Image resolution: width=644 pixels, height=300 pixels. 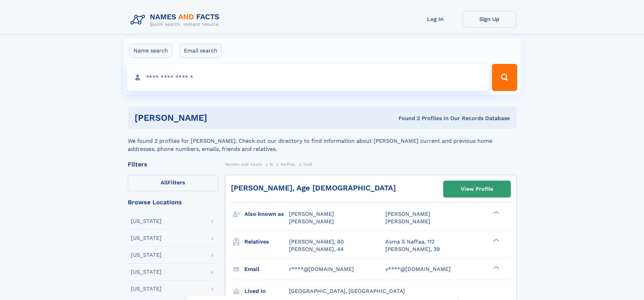 What do you see at coordinates (410, 242) in the screenshot?
I see `a: Asma S Naffaa, 112` at bounding box center [410, 242].